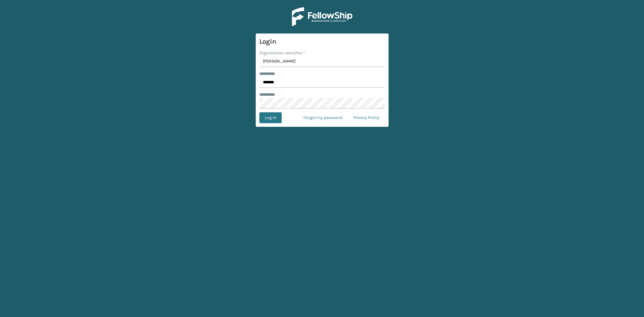  What do you see at coordinates (282, 53) in the screenshot?
I see `label: Organization Identifier` at bounding box center [282, 53].